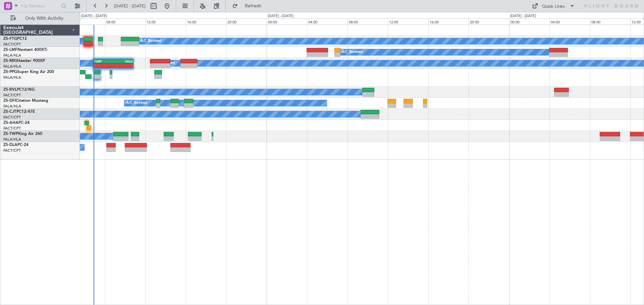 Image resolution: width=644 pixels, height=305 pixels. I want to click on span: ZS-CJT, so click(10, 112).